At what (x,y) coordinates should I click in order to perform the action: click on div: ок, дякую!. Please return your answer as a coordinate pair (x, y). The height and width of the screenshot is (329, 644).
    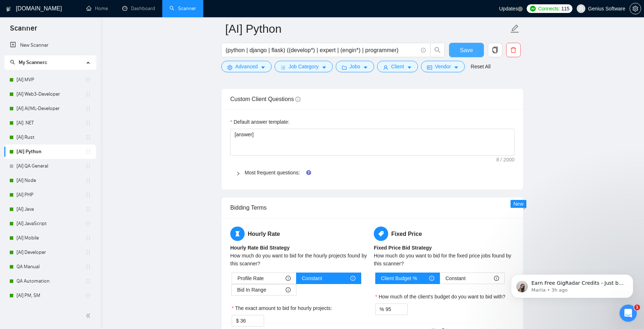
    Looking at the image, I should click on (118, 205).